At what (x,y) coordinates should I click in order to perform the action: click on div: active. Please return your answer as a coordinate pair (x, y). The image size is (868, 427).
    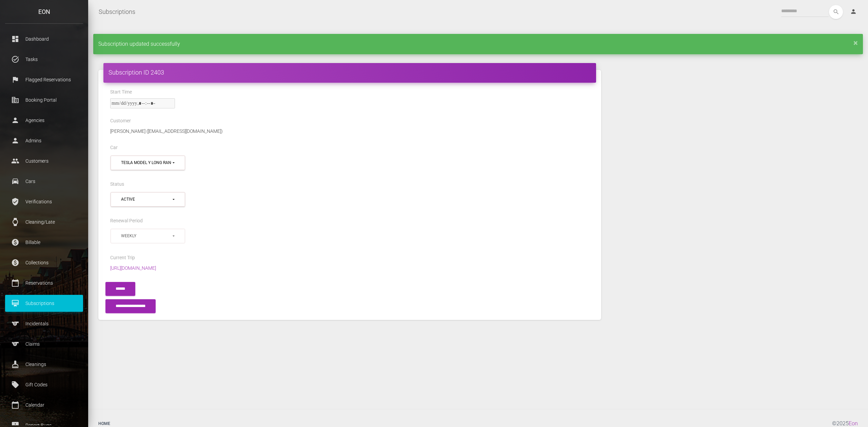
    Looking at the image, I should click on (146, 199).